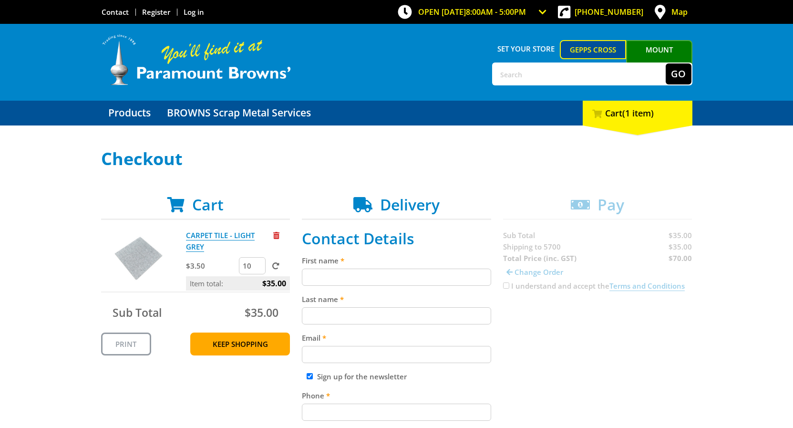  Describe the element at coordinates (592, 50) in the screenshot. I see `a: Gepps Cross` at that location.